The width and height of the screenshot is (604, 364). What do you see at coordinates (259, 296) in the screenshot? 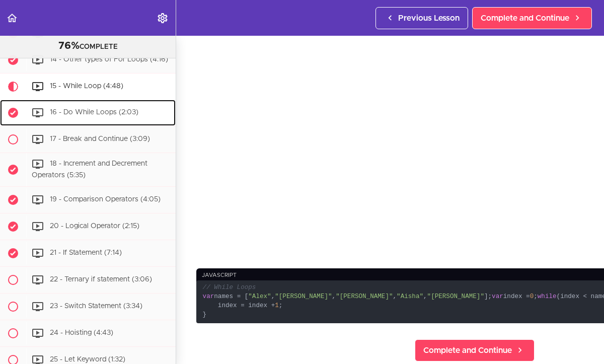
I see `span: "Alex"` at bounding box center [259, 296].